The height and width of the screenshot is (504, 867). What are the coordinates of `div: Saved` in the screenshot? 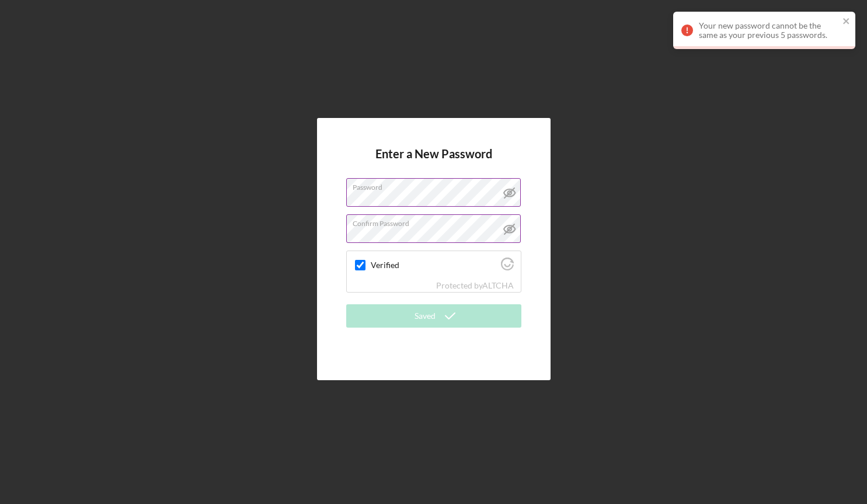 It's located at (425, 316).